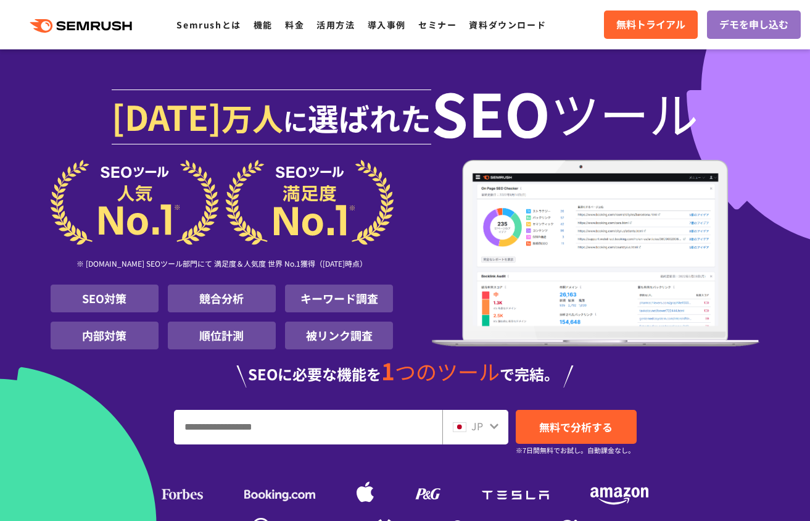  I want to click on li: 順位計測, so click(222, 335).